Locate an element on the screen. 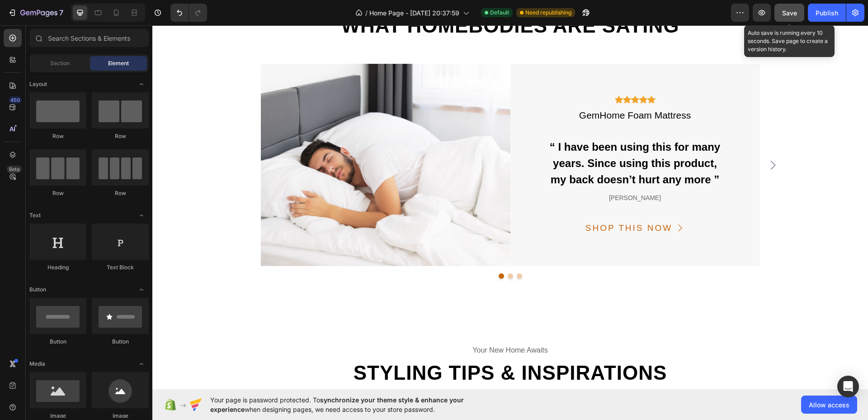 The width and height of the screenshot is (868, 420). div: GemHome Foam Mattress is located at coordinates (483, 90).